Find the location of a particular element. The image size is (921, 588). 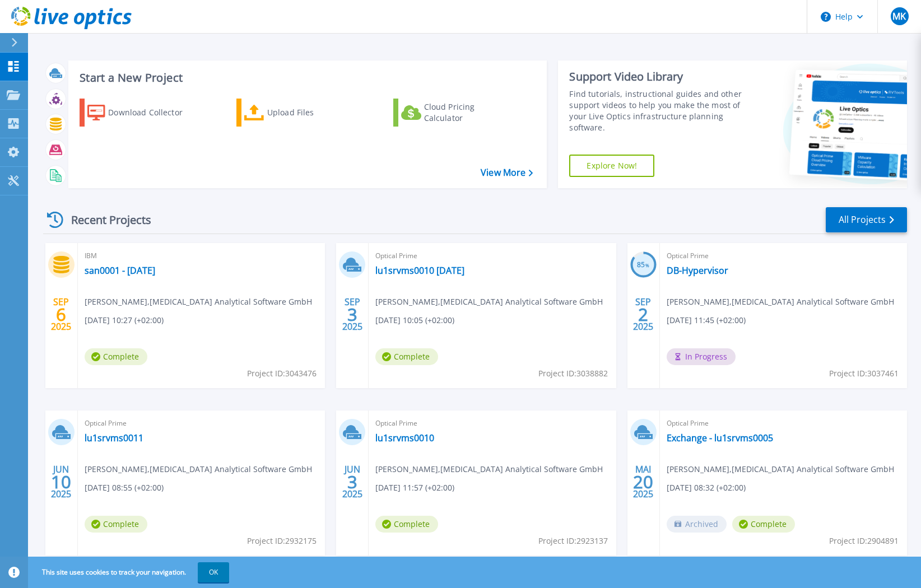

span: IBM is located at coordinates (201, 256).